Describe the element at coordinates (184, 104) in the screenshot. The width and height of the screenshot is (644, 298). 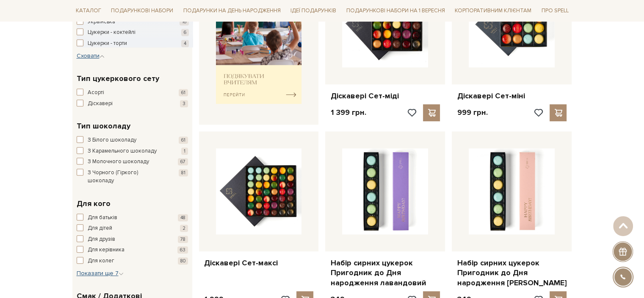
I see `span: 3` at that location.